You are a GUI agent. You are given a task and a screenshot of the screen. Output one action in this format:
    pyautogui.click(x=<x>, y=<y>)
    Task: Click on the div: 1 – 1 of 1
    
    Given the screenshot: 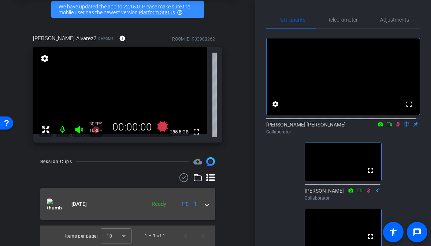 What is the action you would take?
    pyautogui.click(x=155, y=236)
    